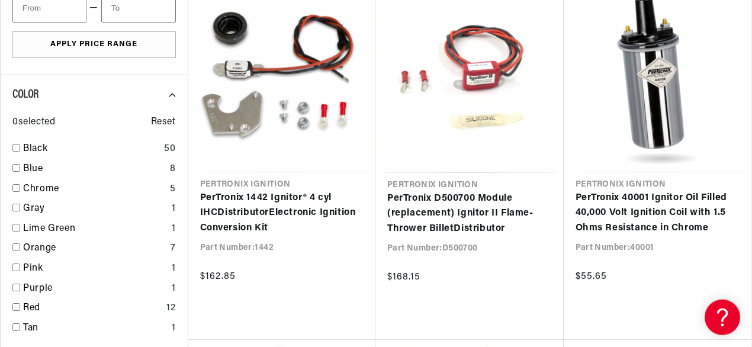 The image size is (752, 347). I want to click on button: Apply Price Range, so click(94, 44).